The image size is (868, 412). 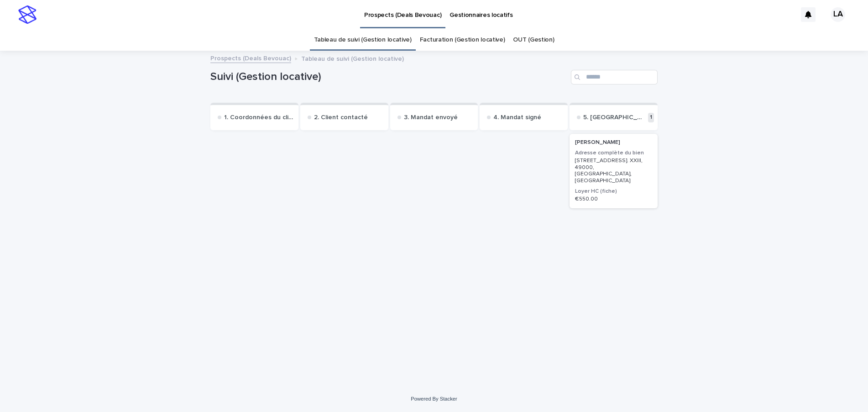 I want to click on input: Search, so click(x=615, y=77).